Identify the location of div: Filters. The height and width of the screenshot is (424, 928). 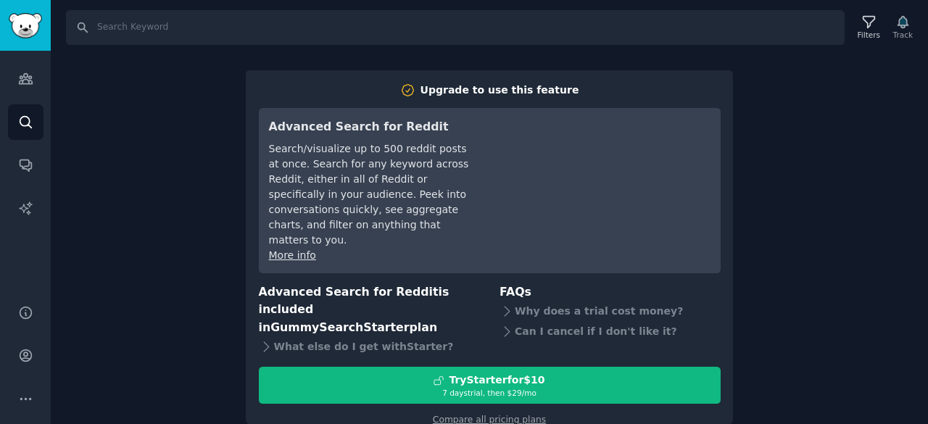
(869, 35).